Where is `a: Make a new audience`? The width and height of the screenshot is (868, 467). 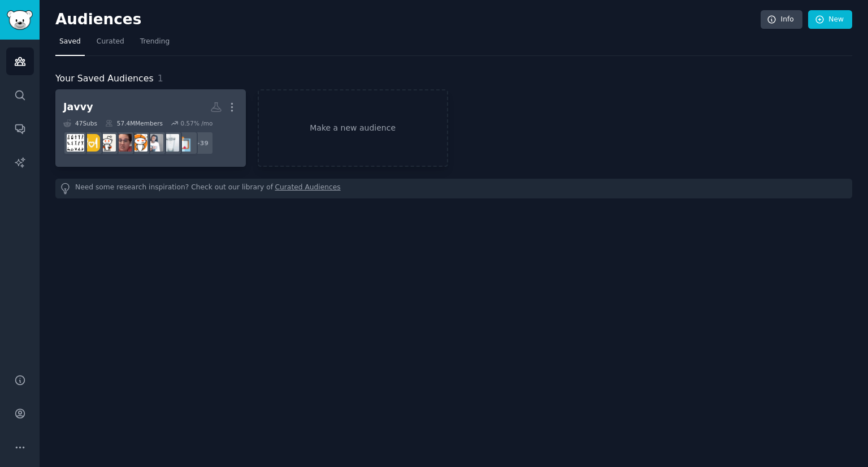 a: Make a new audience is located at coordinates (353, 128).